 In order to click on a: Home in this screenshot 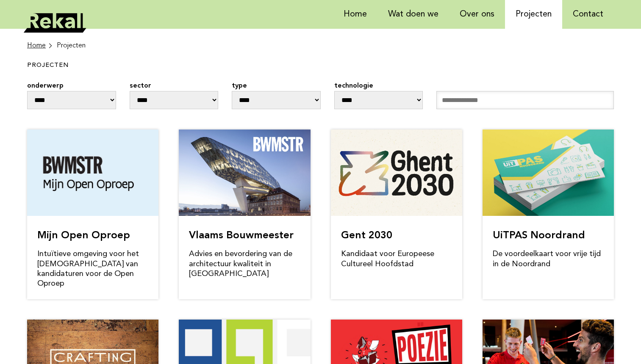, I will do `click(40, 46)`.